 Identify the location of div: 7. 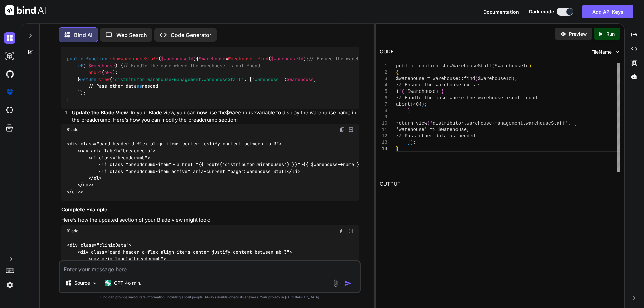
(383, 104).